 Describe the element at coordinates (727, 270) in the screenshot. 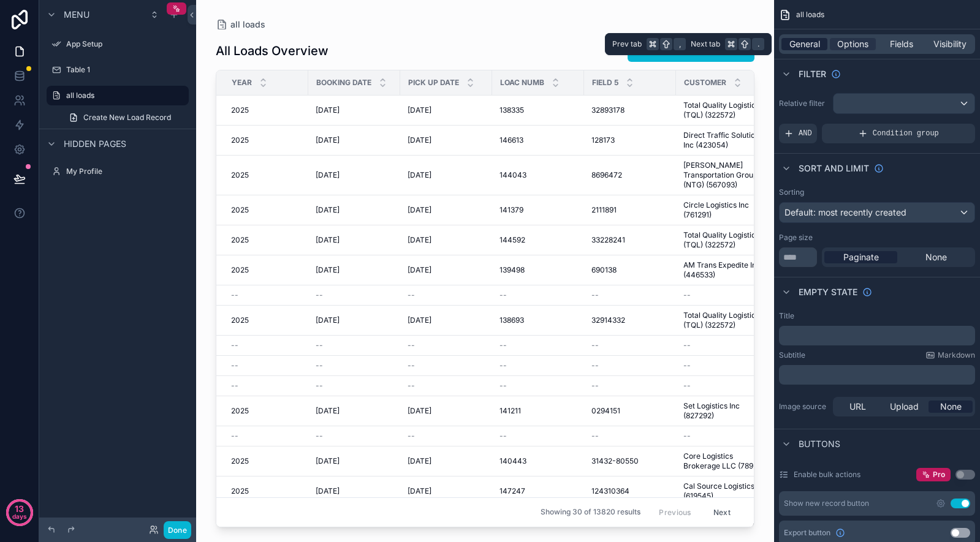

I see `a: AM Trans Expedite Inc (446533)` at that location.